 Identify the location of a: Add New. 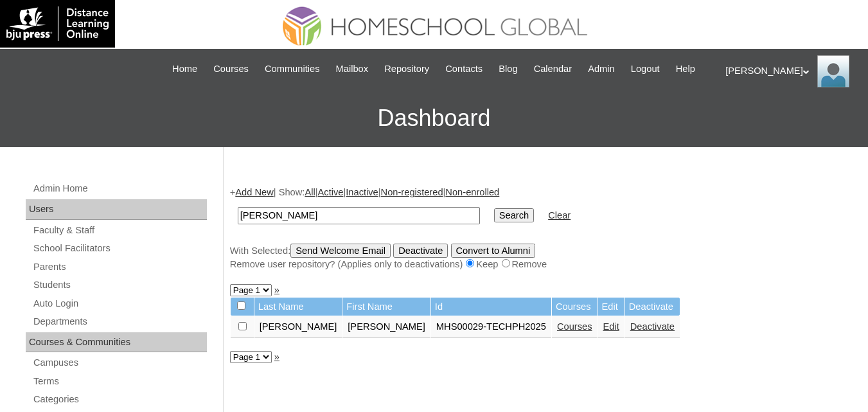
(253, 193).